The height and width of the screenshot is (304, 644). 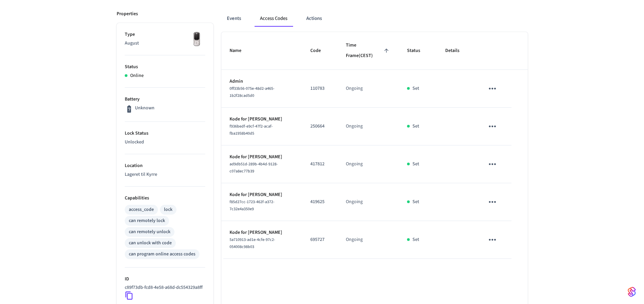 I want to click on img: SeamLogoGradient.69752ec5.svg, so click(x=632, y=292).